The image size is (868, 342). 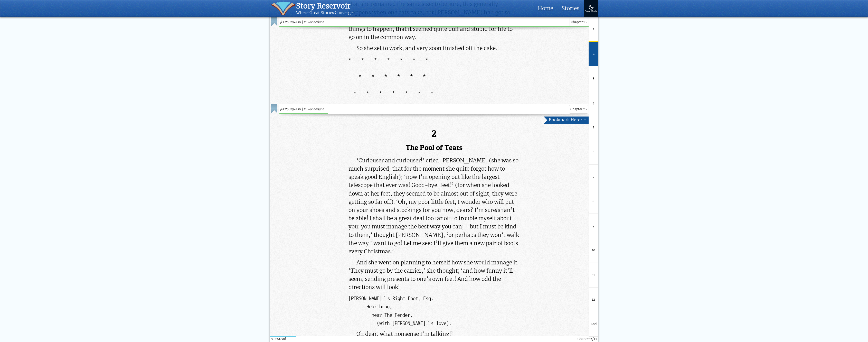 What do you see at coordinates (591, 12) in the screenshot?
I see `div: Dark Mode` at bounding box center [591, 12].